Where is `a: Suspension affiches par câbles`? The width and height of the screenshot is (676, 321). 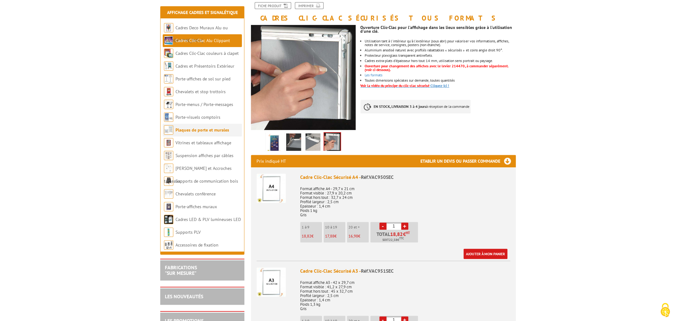
a: Suspension affiches par câbles is located at coordinates (204, 156).